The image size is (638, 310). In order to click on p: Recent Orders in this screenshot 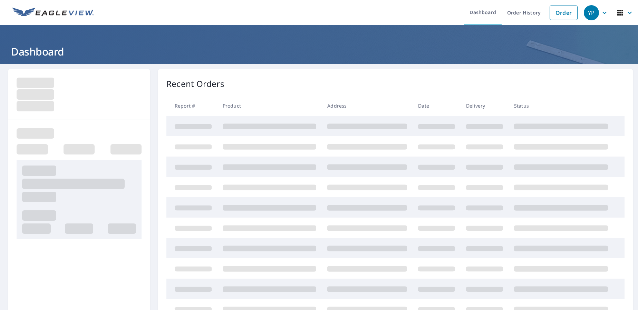, I will do `click(195, 84)`.